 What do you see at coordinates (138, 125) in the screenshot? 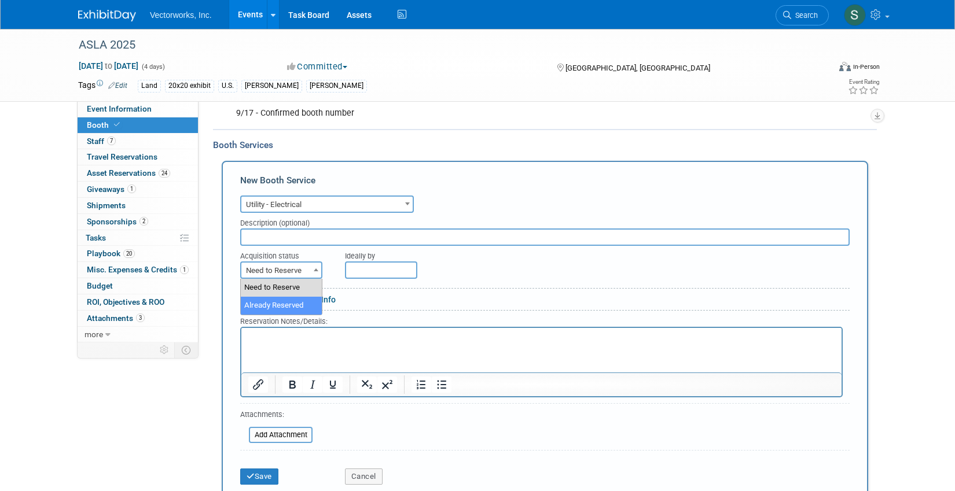
I see `a: Booth` at bounding box center [138, 125].